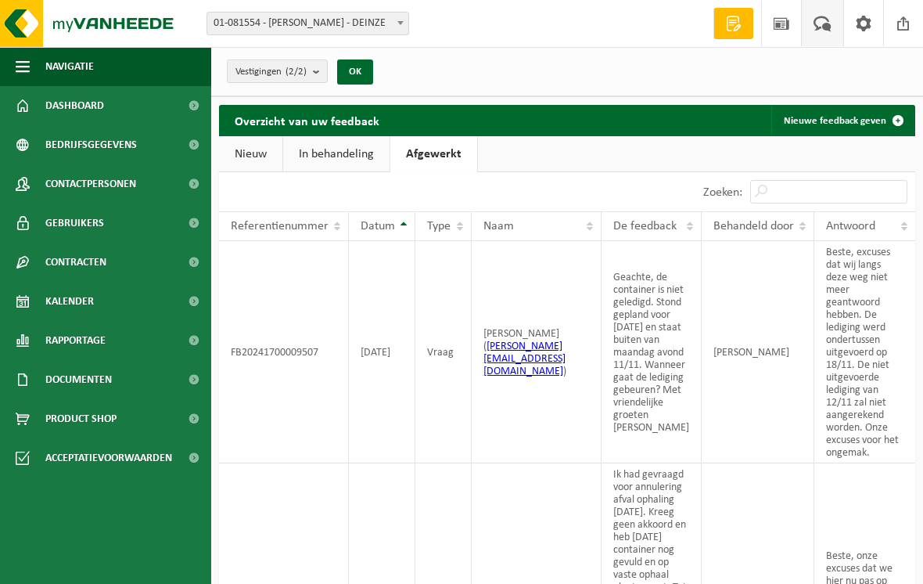  What do you see at coordinates (75, 340) in the screenshot?
I see `span: Rapportage` at bounding box center [75, 340].